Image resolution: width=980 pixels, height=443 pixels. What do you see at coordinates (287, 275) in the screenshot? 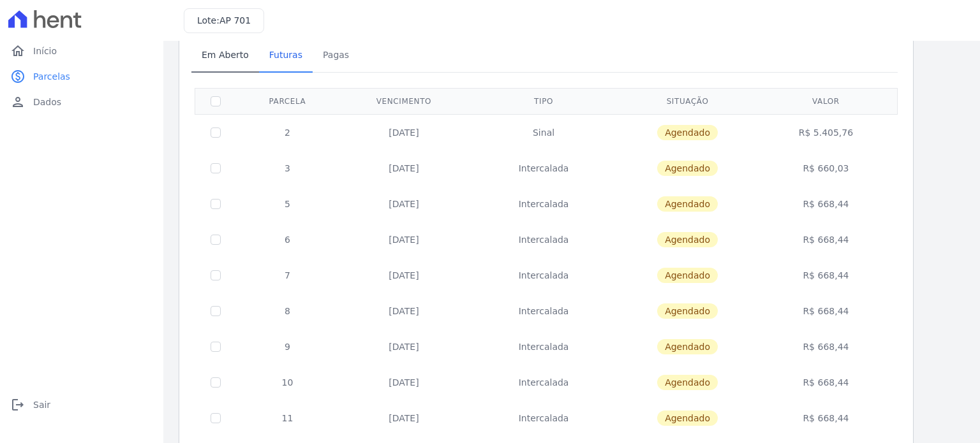
I see `td: 7` at bounding box center [287, 275].